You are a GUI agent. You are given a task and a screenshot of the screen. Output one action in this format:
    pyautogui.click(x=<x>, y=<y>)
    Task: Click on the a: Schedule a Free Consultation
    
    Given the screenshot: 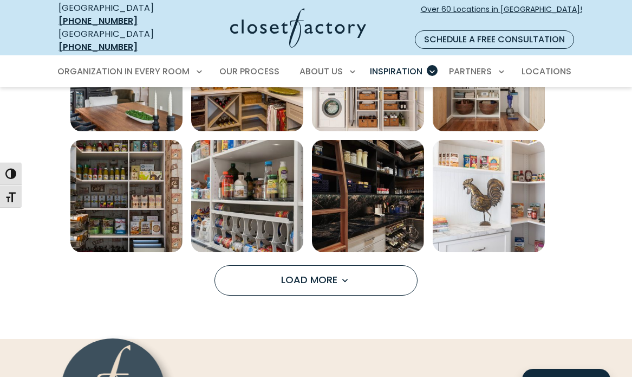 What is the action you would take?
    pyautogui.click(x=495, y=40)
    